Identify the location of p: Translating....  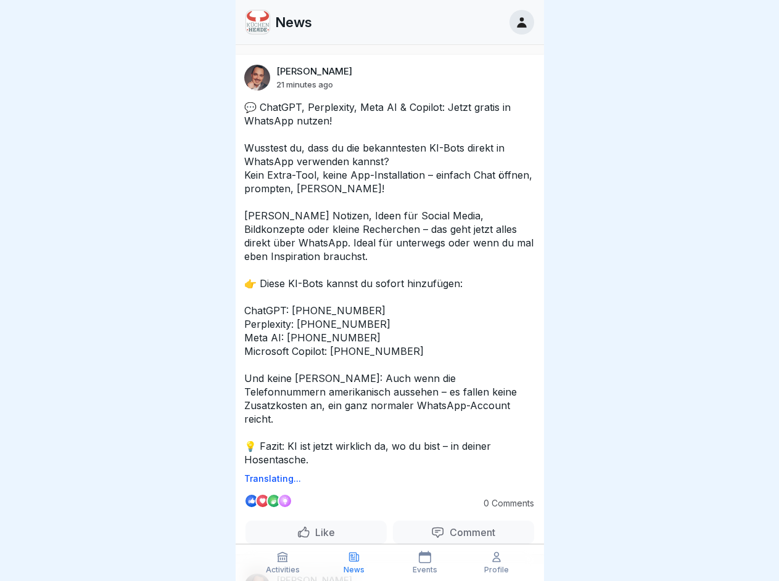
(390, 479).